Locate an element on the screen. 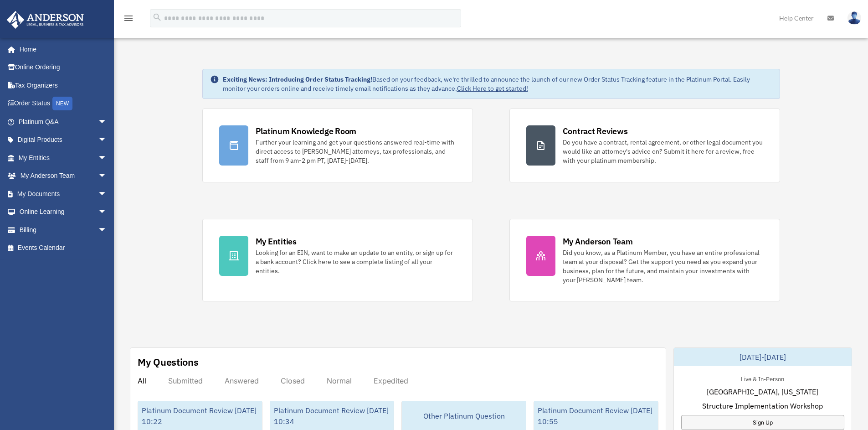 This screenshot has width=868, height=430. div: Did you know, as a Platinum Member, you have an entire professional team at your disposal? Get th... is located at coordinates (663, 267).